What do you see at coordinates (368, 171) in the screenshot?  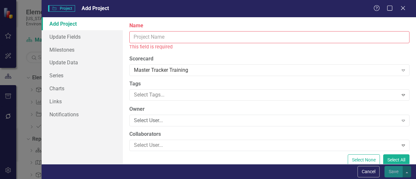 I see `button: Cancel` at bounding box center [368, 171].